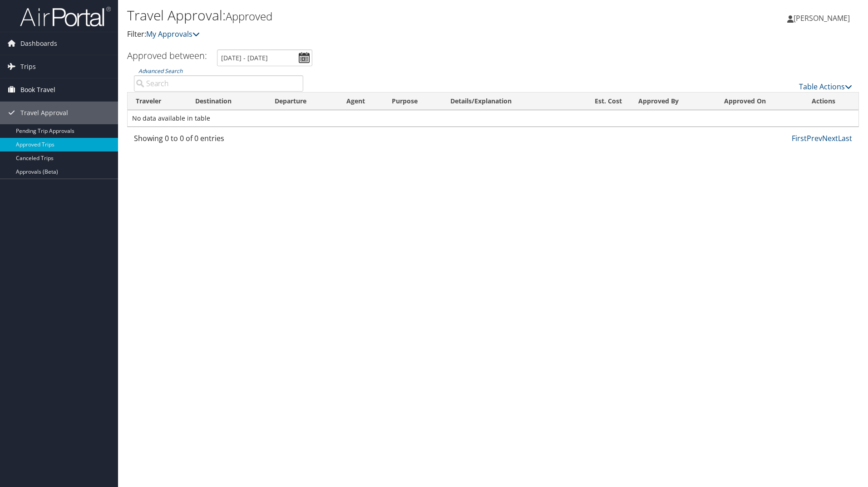  I want to click on th: Destination: activate to sort column ascending, so click(227, 101).